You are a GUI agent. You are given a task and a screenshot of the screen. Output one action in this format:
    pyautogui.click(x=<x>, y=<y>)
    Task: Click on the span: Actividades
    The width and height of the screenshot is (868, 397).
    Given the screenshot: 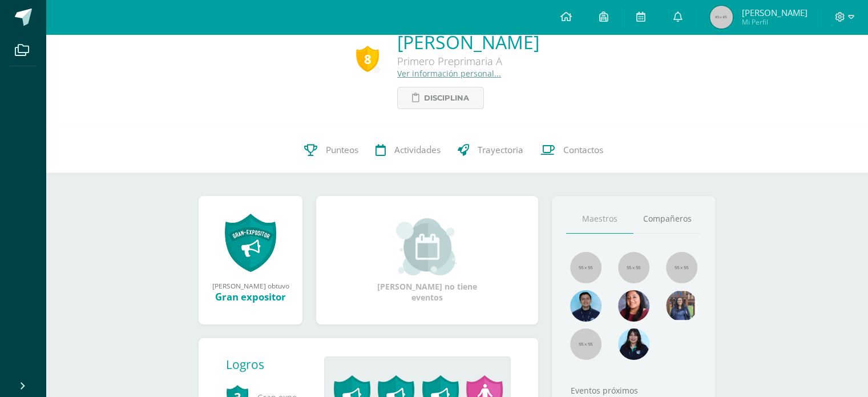 What is the action you would take?
    pyautogui.click(x=417, y=150)
    